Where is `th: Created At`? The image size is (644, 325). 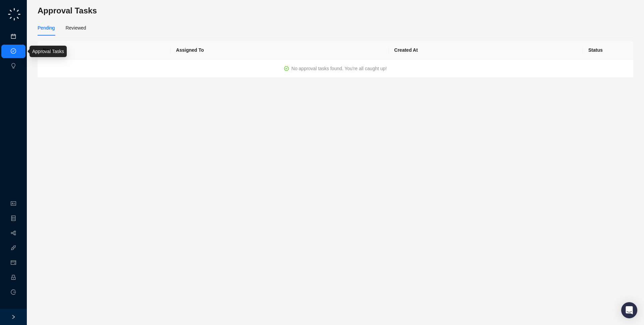
th: Created At is located at coordinates (486, 50).